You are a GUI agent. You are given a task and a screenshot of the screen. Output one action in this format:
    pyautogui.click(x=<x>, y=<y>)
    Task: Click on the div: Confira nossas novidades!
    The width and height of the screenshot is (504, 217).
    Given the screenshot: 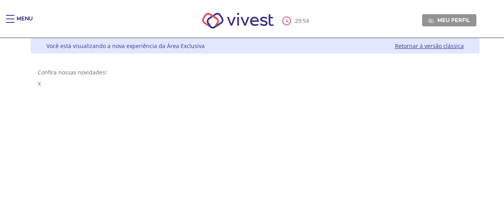 What is the action you would take?
    pyautogui.click(x=255, y=72)
    